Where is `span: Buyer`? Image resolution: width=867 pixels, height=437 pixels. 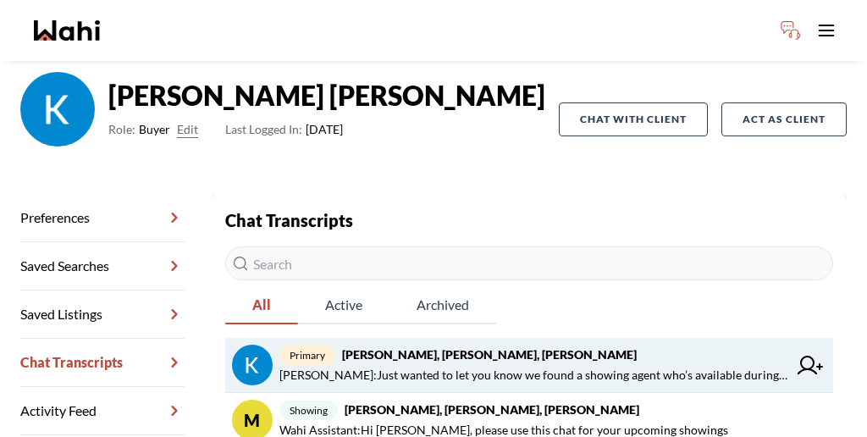 span: Buyer is located at coordinates (154, 130).